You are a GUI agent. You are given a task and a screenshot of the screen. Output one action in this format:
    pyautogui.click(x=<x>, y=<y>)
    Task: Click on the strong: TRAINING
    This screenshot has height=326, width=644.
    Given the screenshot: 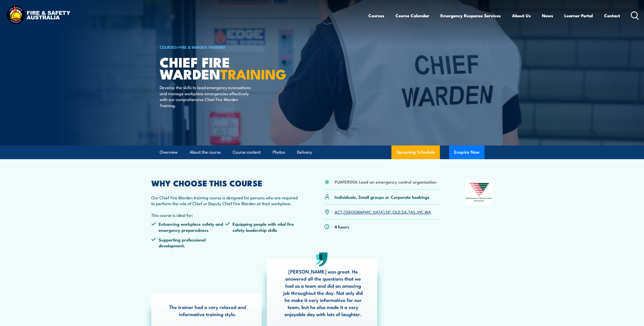 What is the action you would take?
    pyautogui.click(x=253, y=73)
    